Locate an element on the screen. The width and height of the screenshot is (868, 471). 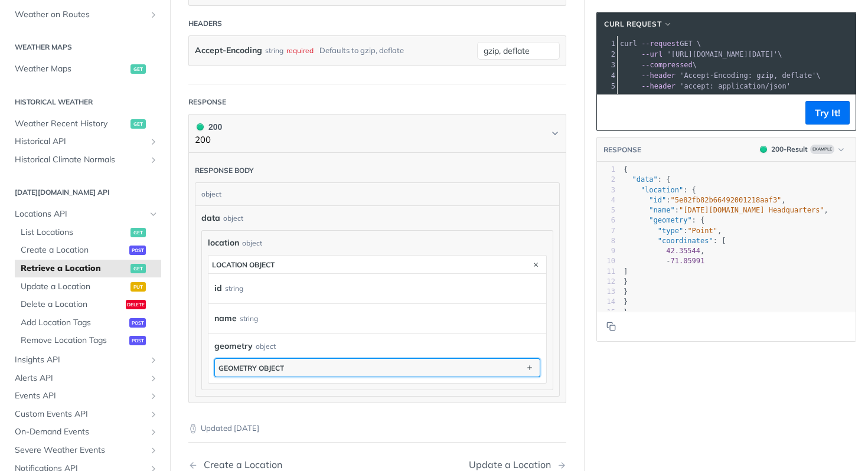
span: Remove Location Tags is located at coordinates (73, 341).